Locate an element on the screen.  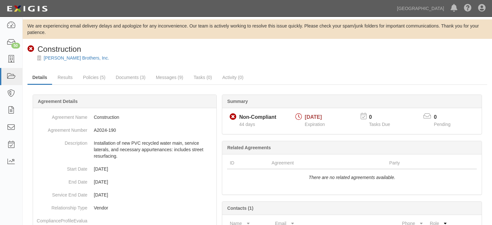
img: logo-5460c22ac91f19d4615b14bd174203de0afe785f0fc80cf4dbbc73dc1793850b.png is located at coordinates (27, 9).